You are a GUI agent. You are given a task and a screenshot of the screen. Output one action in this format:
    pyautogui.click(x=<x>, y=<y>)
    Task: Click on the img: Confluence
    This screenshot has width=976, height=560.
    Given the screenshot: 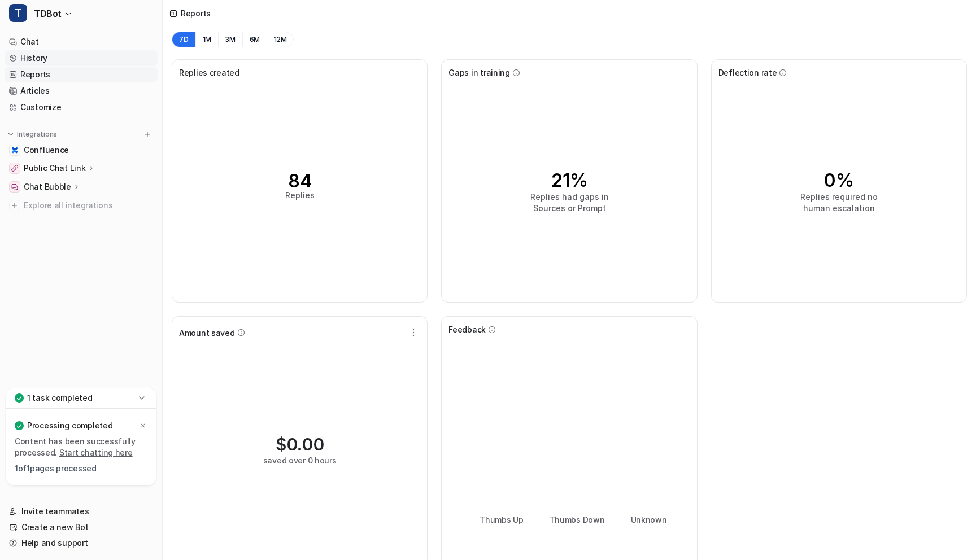 What is the action you would take?
    pyautogui.click(x=15, y=150)
    